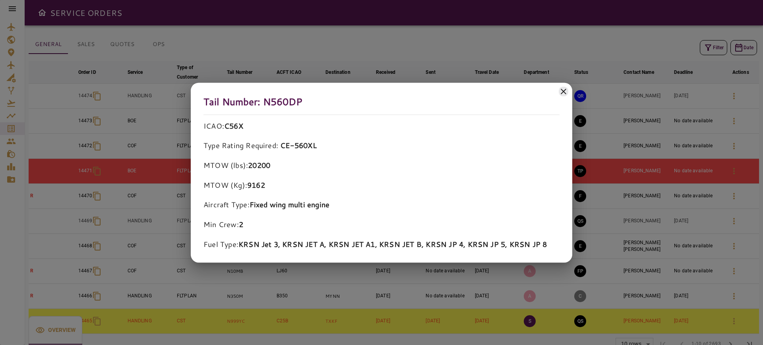 This screenshot has width=763, height=345. What do you see at coordinates (298, 146) in the screenshot?
I see `b: CE-560XL` at bounding box center [298, 146].